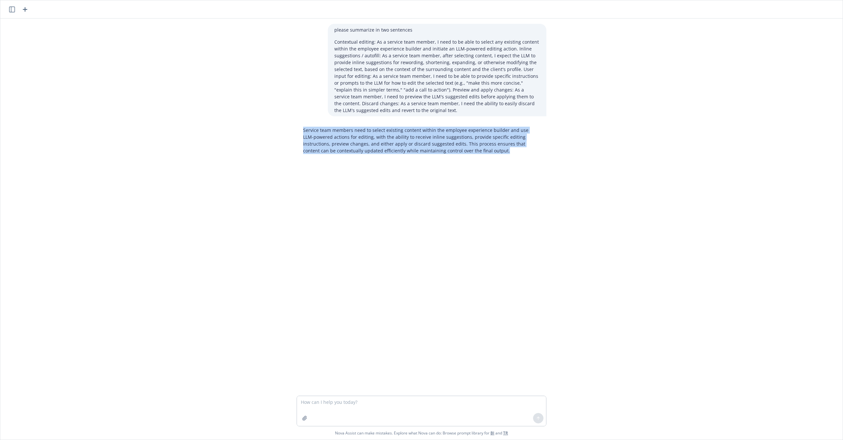 The width and height of the screenshot is (843, 440). Describe the element at coordinates (422, 140) in the screenshot. I see `p: Service team members need to select existing content within the employee experience builder and u...` at that location.